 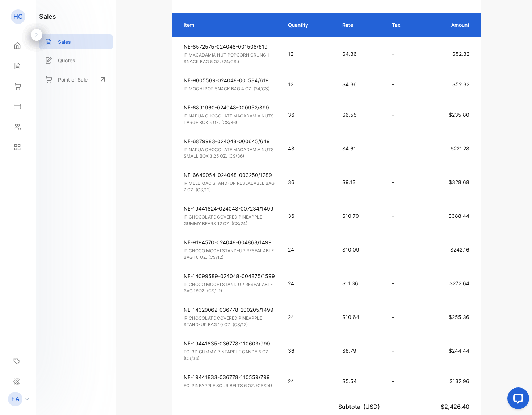 I want to click on span: $388.44, so click(x=459, y=216).